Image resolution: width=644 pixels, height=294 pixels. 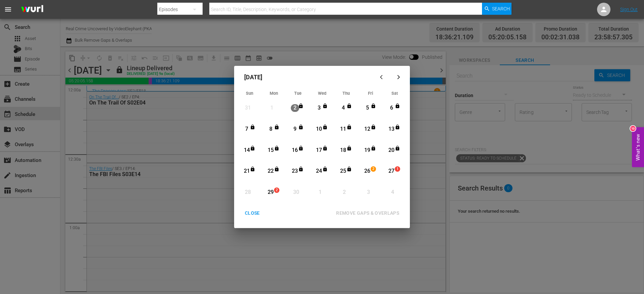 I want to click on div: CLOSE, so click(x=252, y=213).